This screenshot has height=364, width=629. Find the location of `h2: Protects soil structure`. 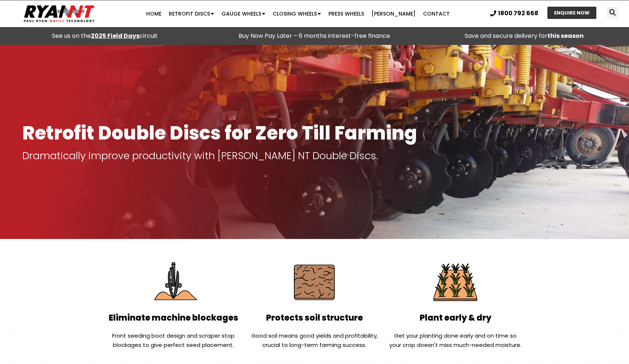

h2: Protects soil structure is located at coordinates (314, 318).